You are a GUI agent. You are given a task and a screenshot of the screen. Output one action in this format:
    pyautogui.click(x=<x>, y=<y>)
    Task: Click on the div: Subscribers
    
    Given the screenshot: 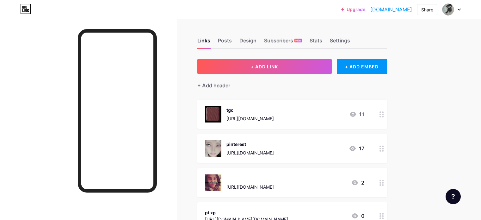 What is the action you would take?
    pyautogui.click(x=283, y=42)
    